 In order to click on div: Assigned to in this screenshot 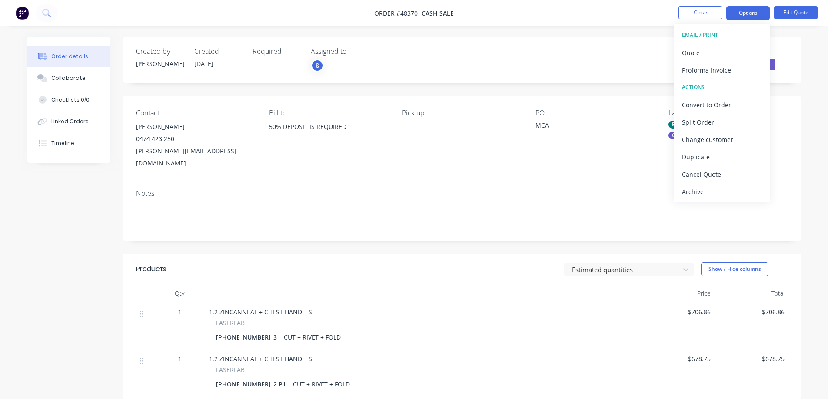, I will do `click(354, 51)`.